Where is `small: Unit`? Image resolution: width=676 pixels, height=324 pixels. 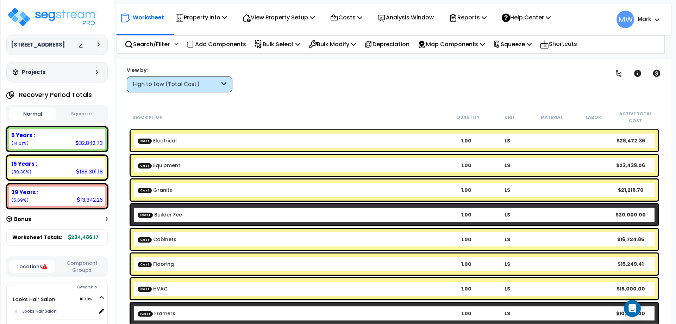 small: Unit is located at coordinates (510, 117).